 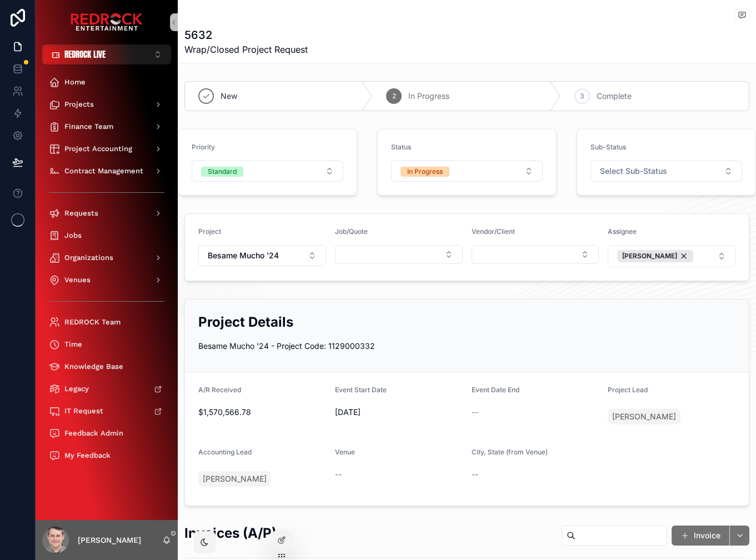 What do you see at coordinates (107, 149) in the screenshot?
I see `a: Project Accounting` at bounding box center [107, 149].